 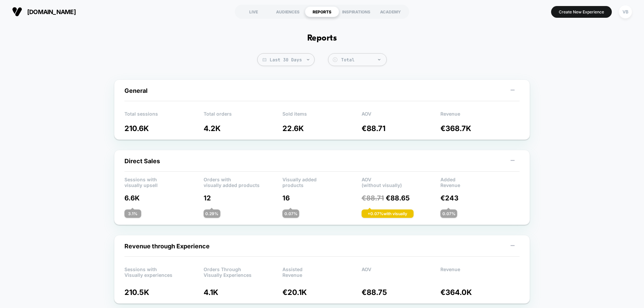 What do you see at coordinates (480, 182) in the screenshot?
I see `p: Added Revenue` at bounding box center [480, 182].